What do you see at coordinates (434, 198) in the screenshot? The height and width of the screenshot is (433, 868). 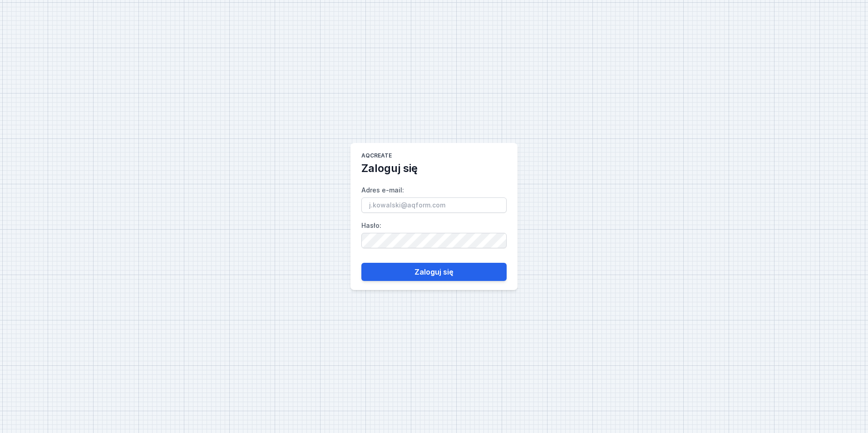 I see `label: Adres e-mail :` at bounding box center [434, 198].